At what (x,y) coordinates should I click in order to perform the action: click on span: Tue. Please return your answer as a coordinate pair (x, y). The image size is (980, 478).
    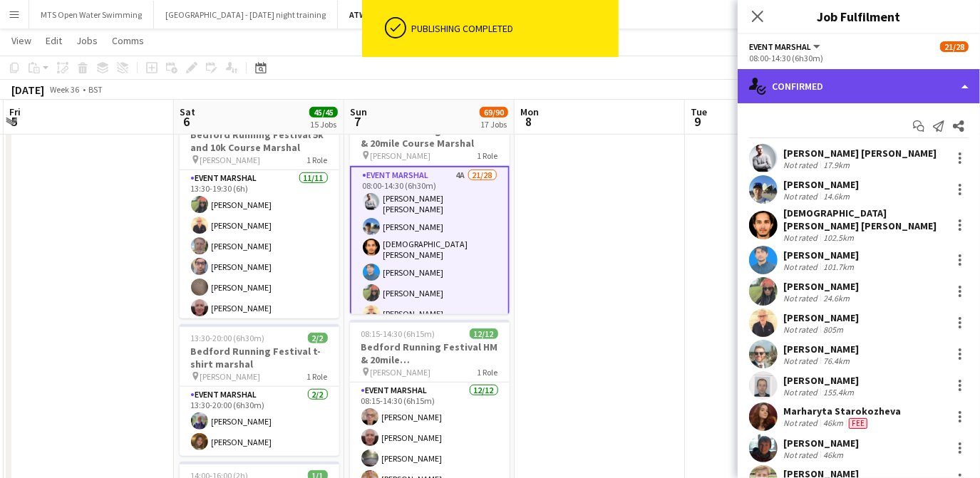
    Looking at the image, I should click on (698, 112).